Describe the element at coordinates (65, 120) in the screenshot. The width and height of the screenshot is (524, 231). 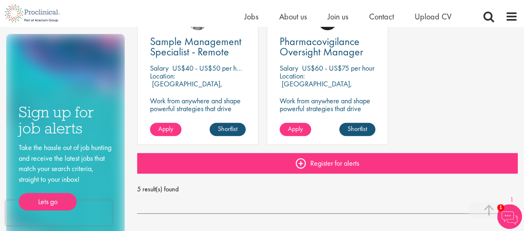
I see `h3: Sign up for job alerts` at that location.